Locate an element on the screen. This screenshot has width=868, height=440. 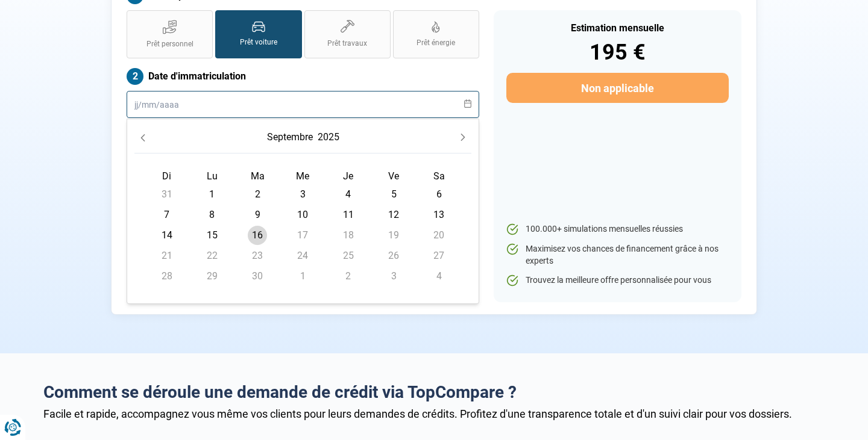
span: Ma is located at coordinates (257, 176).